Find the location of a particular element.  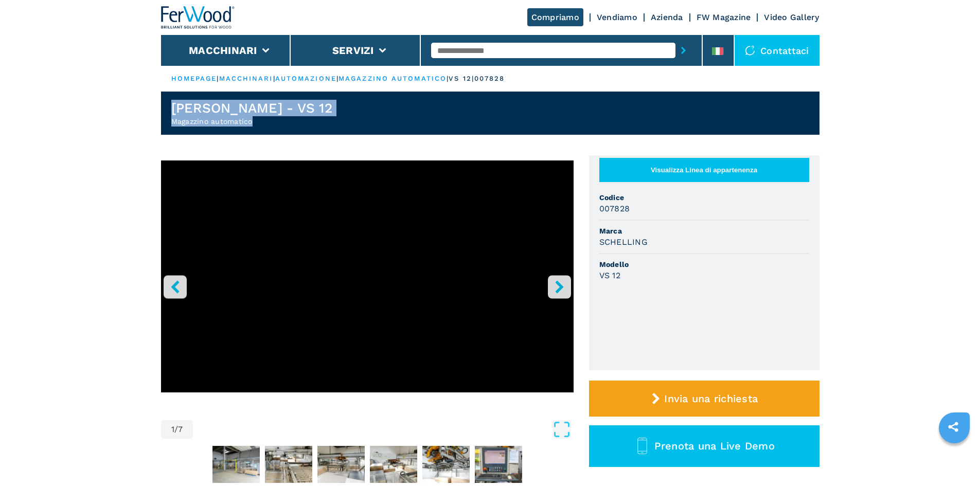

button: submit-button is located at coordinates (683, 51).